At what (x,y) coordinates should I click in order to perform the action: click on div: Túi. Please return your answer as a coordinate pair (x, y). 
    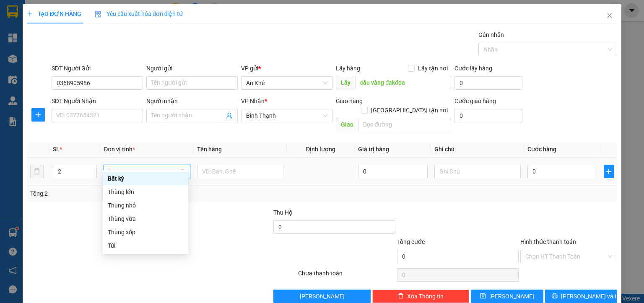
    Looking at the image, I should click on (146, 246).